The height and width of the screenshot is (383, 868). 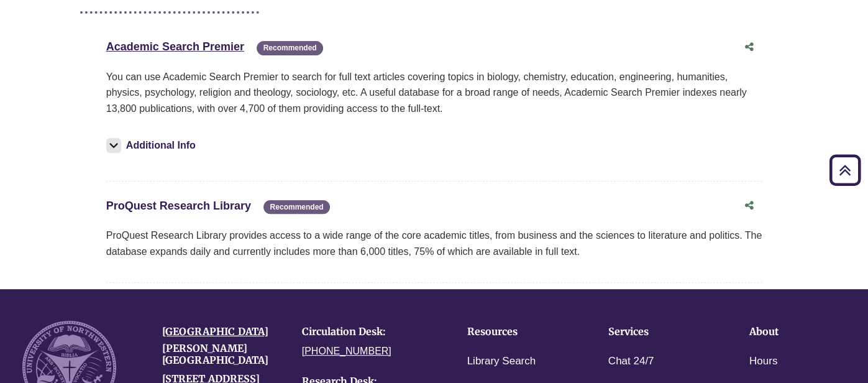 What do you see at coordinates (364, 331) in the screenshot?
I see `h4: Circulation Desk:` at bounding box center [364, 331].